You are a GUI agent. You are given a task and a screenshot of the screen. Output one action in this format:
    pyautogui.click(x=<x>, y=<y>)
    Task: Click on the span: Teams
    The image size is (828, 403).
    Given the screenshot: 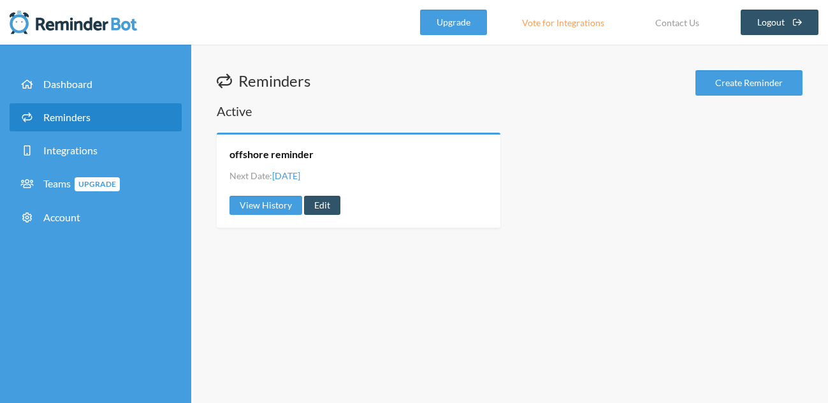 What is the action you would take?
    pyautogui.click(x=82, y=183)
    